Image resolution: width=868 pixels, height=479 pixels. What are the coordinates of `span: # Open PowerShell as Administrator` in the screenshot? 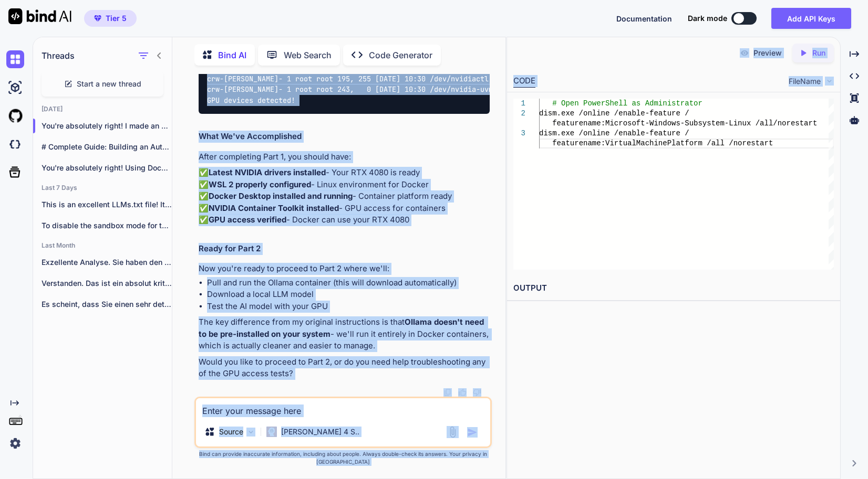 It's located at (627, 103).